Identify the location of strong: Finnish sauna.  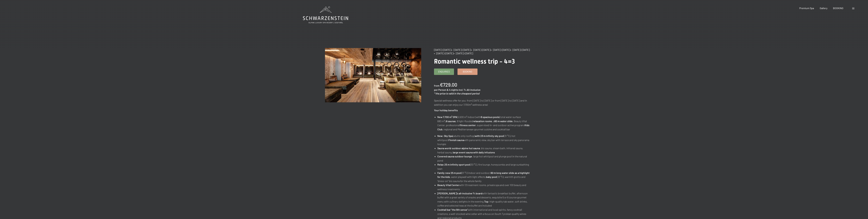
(456, 140).